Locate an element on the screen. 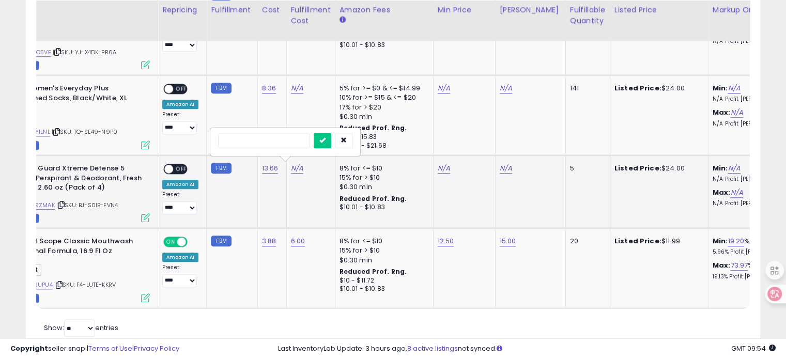 The height and width of the screenshot is (359, 786). div: Amazon Fees is located at coordinates (384, 10).